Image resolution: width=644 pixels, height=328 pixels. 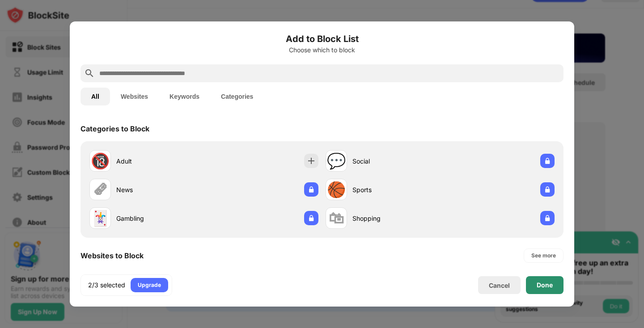 I want to click on div: Shopping, so click(x=396, y=218).